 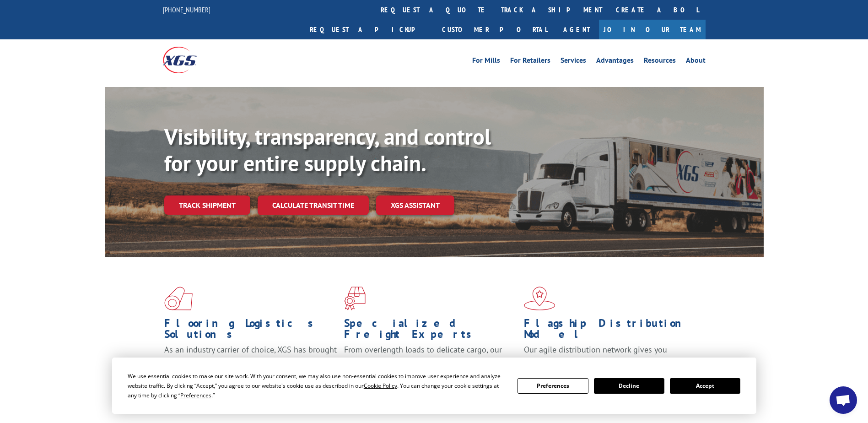 I want to click on button: Decline, so click(x=629, y=386).